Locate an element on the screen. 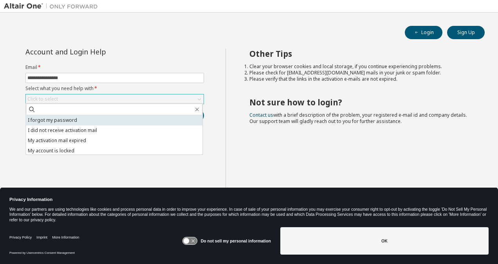  label: Select what you need help with is located at coordinates (115, 89).